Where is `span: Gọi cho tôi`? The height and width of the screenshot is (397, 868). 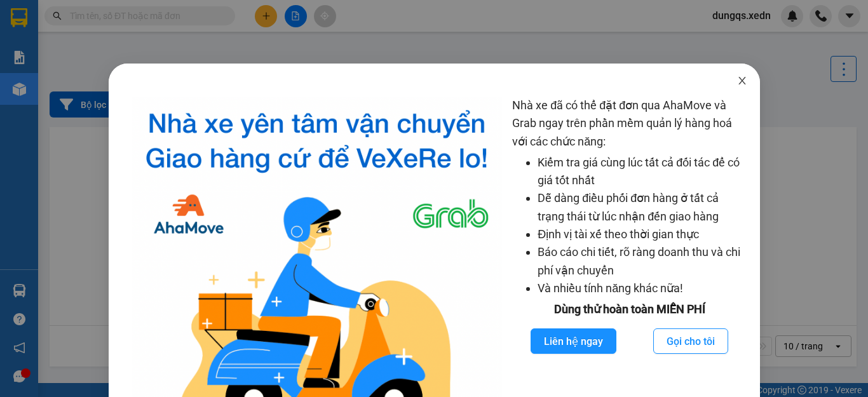
span: Gọi cho tôi is located at coordinates (690, 341).